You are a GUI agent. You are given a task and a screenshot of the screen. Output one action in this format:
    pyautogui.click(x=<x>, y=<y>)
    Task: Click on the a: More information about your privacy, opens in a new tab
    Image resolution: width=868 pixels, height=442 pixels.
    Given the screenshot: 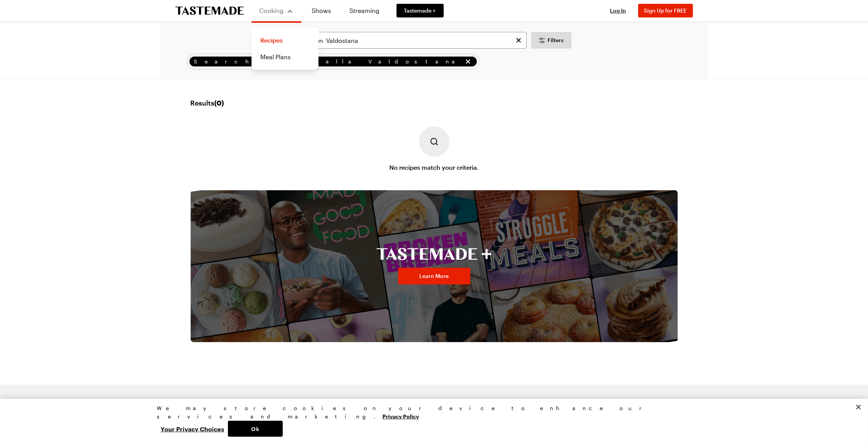 What is the action you would take?
    pyautogui.click(x=401, y=416)
    